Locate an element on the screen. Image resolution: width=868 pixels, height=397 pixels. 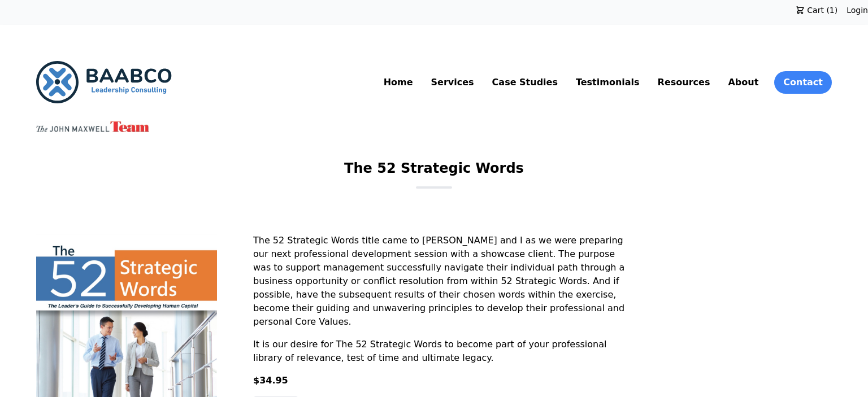
img: BAABCO Consulting Services is located at coordinates (104, 82).